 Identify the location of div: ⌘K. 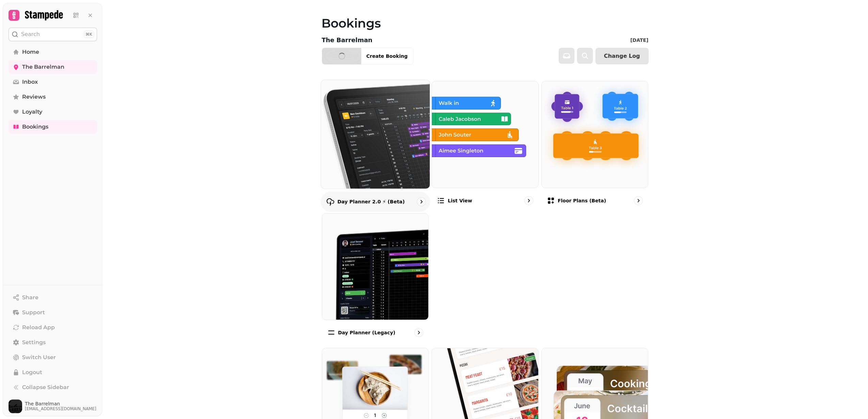
(89, 34).